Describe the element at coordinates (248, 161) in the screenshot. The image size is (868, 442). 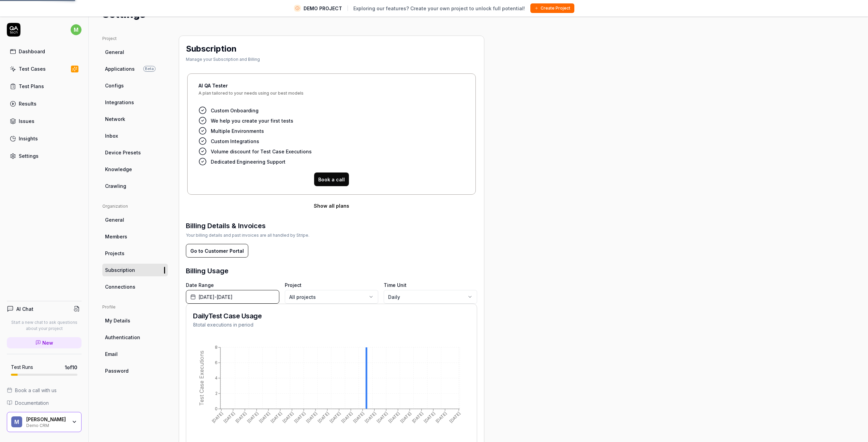
I see `span: Dedicated Engineering Support` at that location.